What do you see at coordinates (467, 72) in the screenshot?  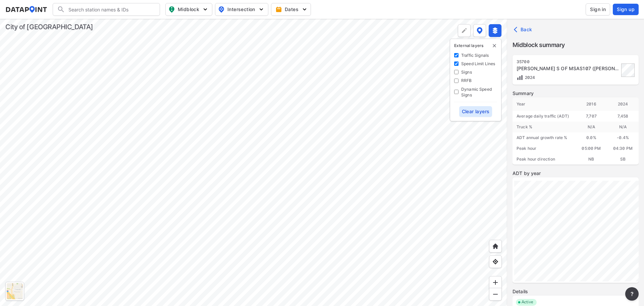 I see `label: Signs` at bounding box center [467, 72].